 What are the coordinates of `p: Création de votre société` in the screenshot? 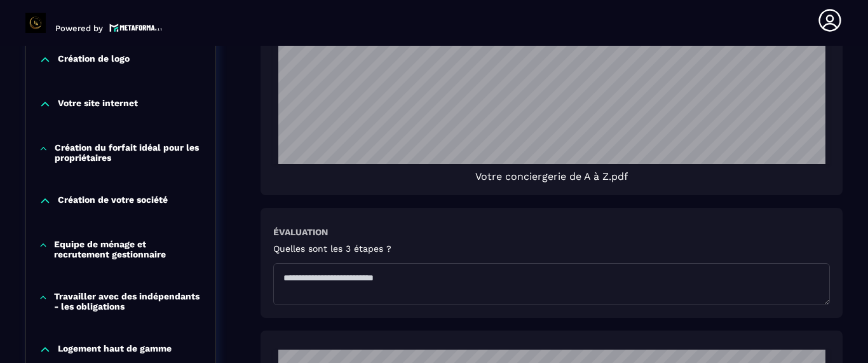 It's located at (112, 201).